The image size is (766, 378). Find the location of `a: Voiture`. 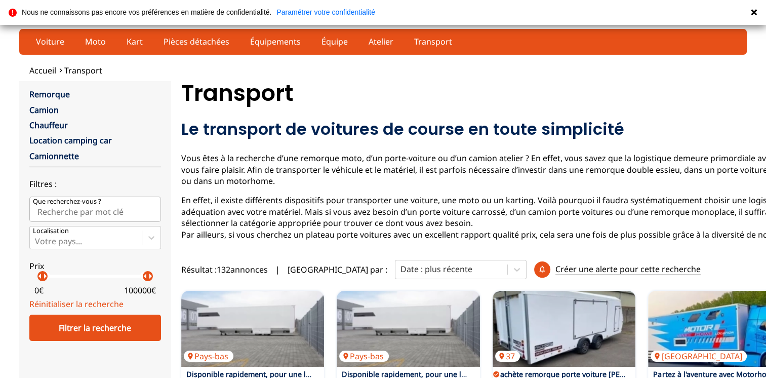

a: Voiture is located at coordinates (50, 42).